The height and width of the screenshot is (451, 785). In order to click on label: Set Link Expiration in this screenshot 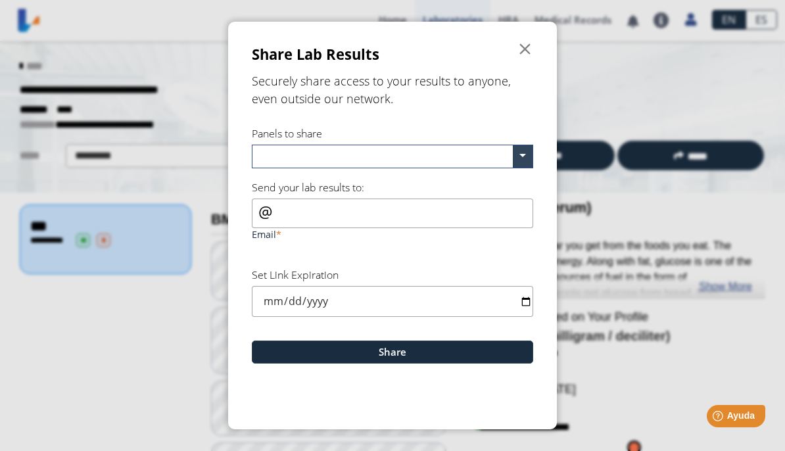, I will do `click(295, 275)`.